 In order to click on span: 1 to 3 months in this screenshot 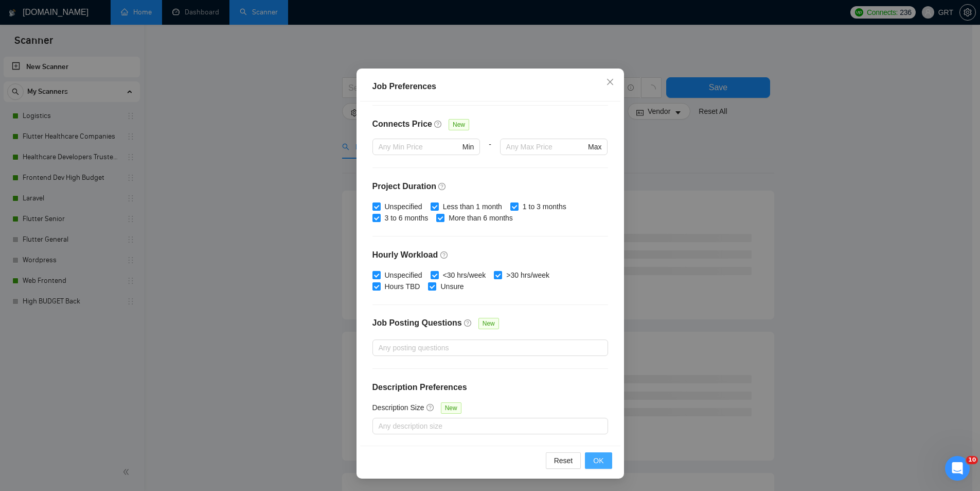, I will do `click(545, 207)`.